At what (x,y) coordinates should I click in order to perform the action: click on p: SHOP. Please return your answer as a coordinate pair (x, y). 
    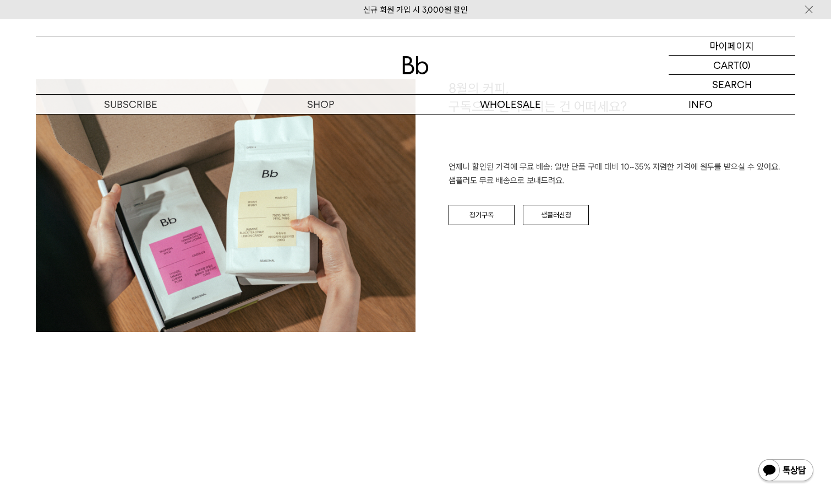
    Looking at the image, I should click on (320, 104).